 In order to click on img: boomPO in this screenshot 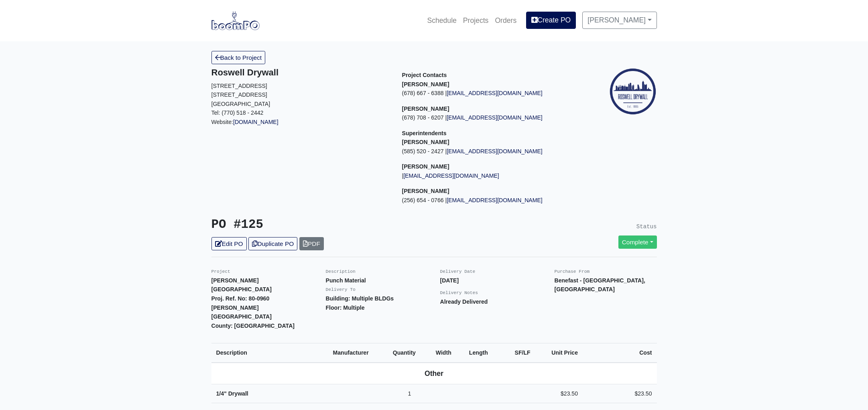, I will do `click(235, 21)`.